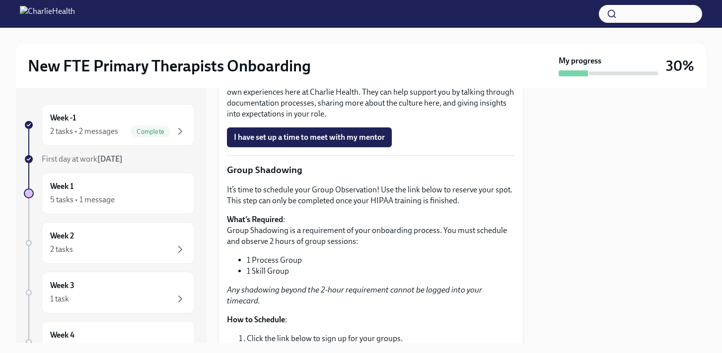 The width and height of the screenshot is (722, 353). Describe the element at coordinates (82, 159) in the screenshot. I see `span: First day at work` at that location.